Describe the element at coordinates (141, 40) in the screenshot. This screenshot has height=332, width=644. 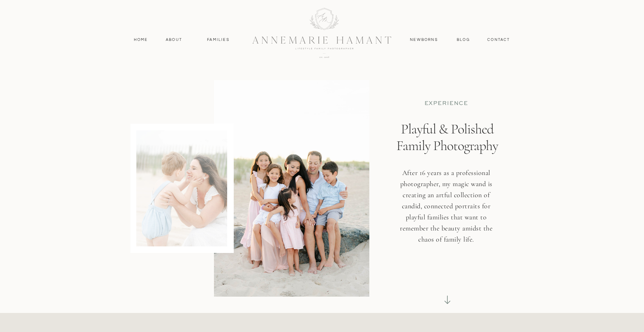
I see `a: Home` at that location.